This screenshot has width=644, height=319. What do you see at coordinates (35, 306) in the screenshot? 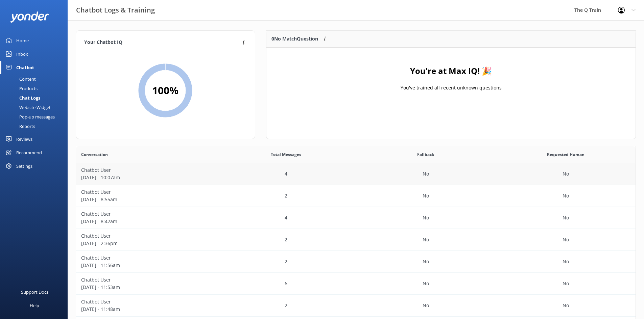
I see `div: Help` at bounding box center [35, 306].